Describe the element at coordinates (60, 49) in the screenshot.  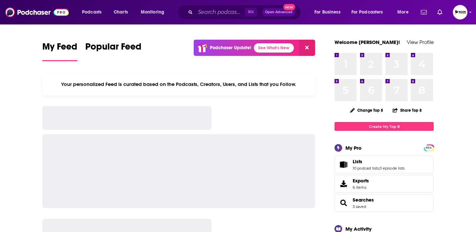
I see `span: My Feed` at that location.